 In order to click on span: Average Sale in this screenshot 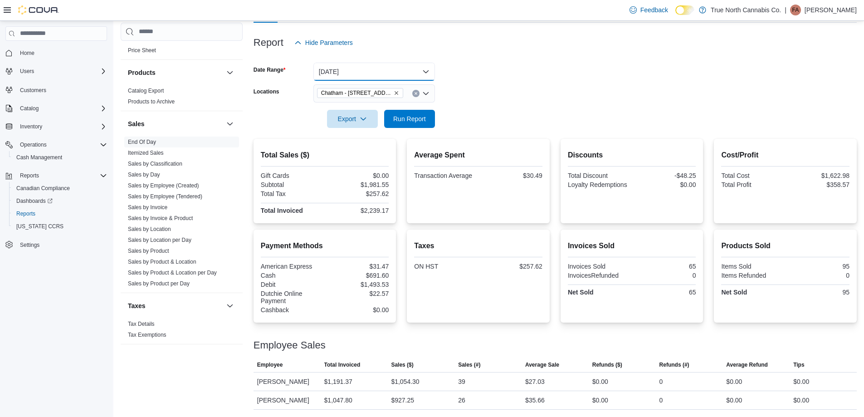, I will do `click(542, 365)`.